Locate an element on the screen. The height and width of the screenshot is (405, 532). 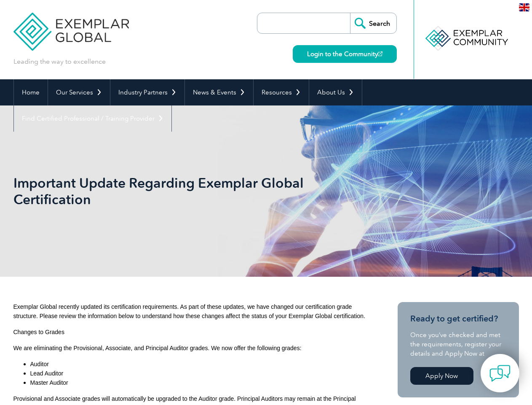
img: open_square.png is located at coordinates (380, 53).